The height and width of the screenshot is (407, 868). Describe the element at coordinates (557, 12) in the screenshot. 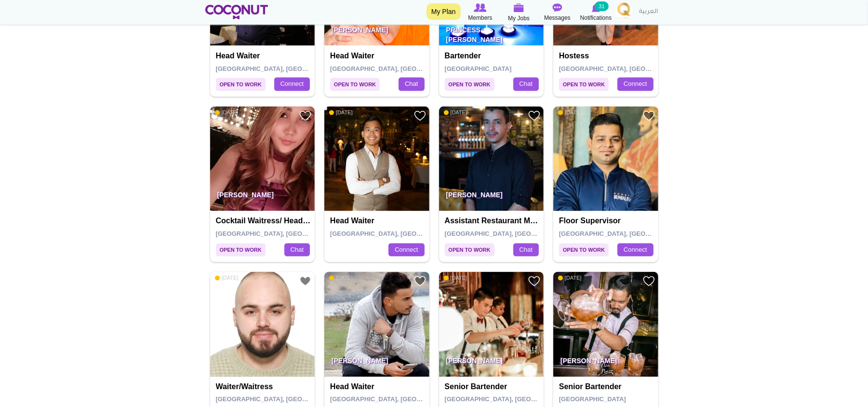

I see `a: Messages Messages` at that location.